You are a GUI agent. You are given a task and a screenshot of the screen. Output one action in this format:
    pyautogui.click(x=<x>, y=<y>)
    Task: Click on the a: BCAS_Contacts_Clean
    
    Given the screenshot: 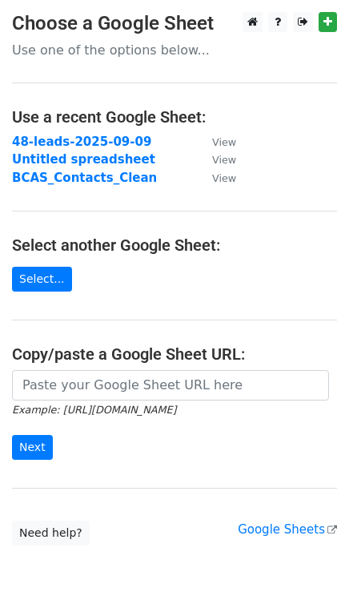 What is the action you would take?
    pyautogui.click(x=84, y=178)
    